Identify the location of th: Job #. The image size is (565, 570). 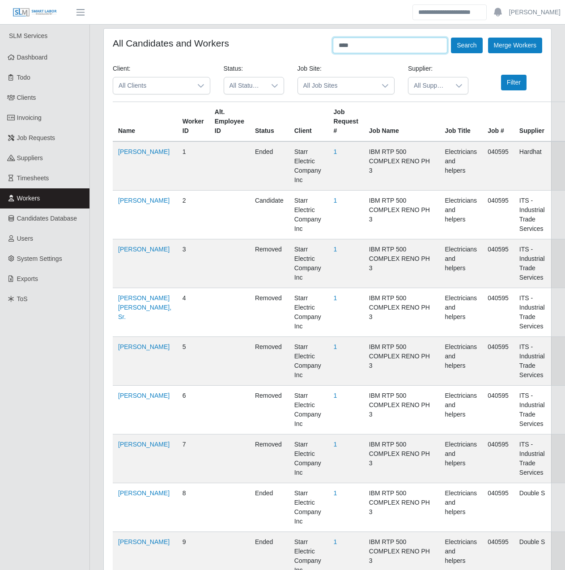
(498, 122).